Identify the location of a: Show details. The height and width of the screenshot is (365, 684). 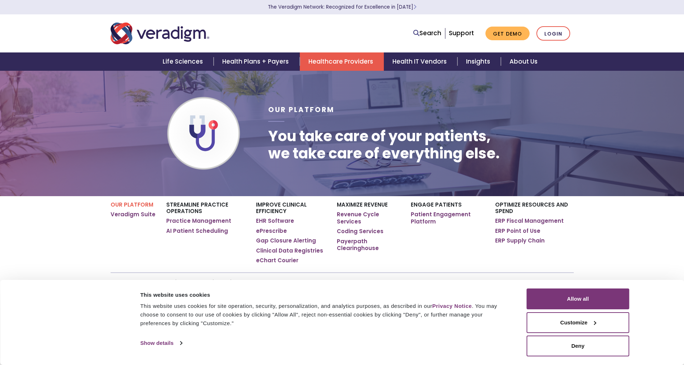
(161, 343).